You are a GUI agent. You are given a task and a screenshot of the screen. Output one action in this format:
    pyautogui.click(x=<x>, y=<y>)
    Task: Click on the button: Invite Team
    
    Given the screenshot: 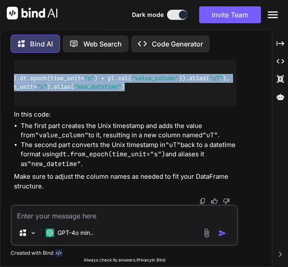 What is the action you would take?
    pyautogui.click(x=230, y=15)
    